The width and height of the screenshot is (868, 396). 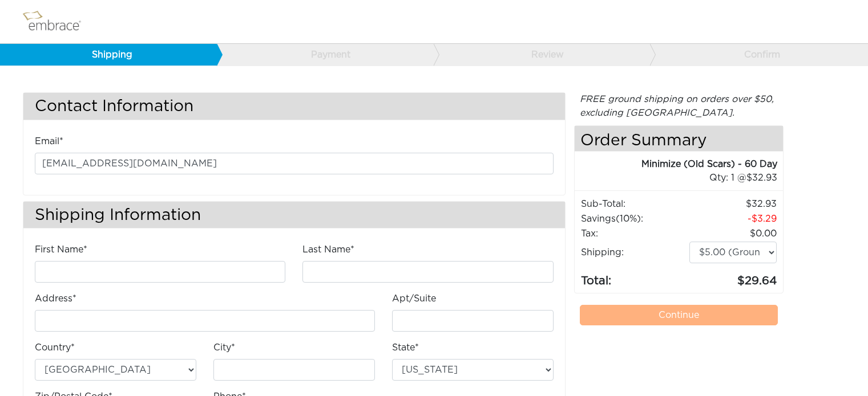 I want to click on td: 29.64, so click(x=733, y=277).